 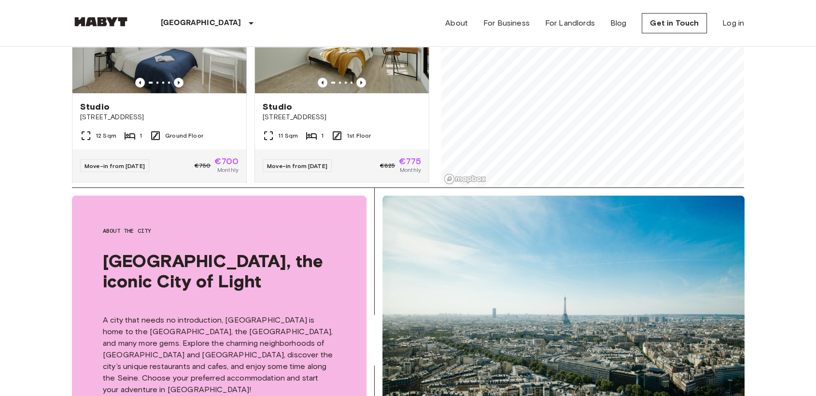 What do you see at coordinates (569, 23) in the screenshot?
I see `a: For Landlords` at bounding box center [569, 23].